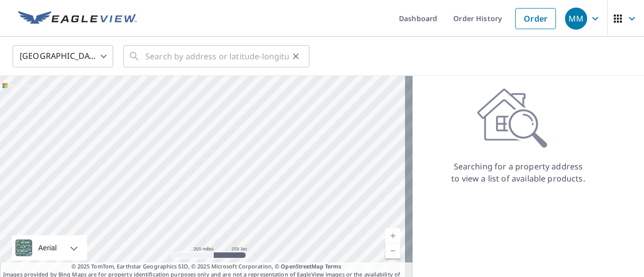 The height and width of the screenshot is (277, 644). What do you see at coordinates (393, 236) in the screenshot?
I see `a: Current Level 5, Zoom In` at bounding box center [393, 236].